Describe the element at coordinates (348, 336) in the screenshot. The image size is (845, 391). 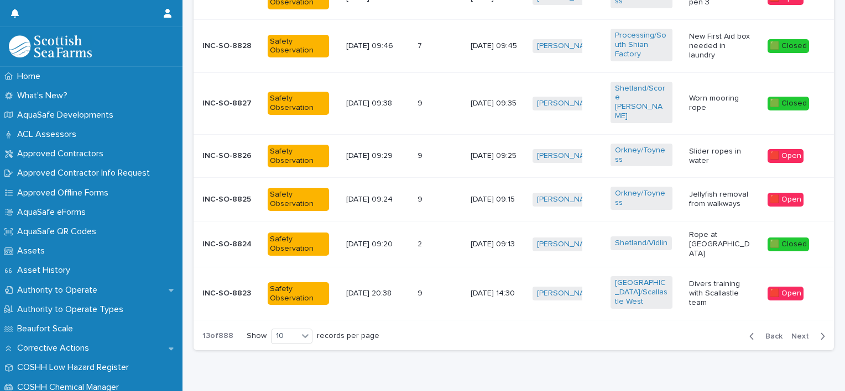
I see `p: records per page` at that location.